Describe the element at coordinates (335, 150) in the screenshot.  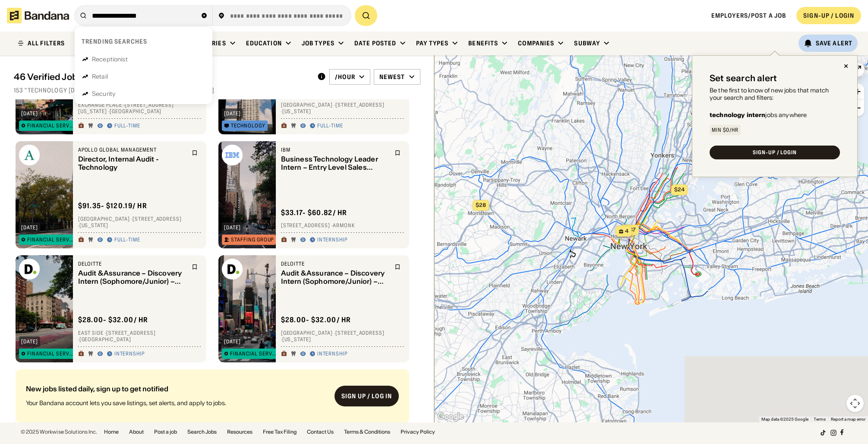
I see `div: IBM` at that location.